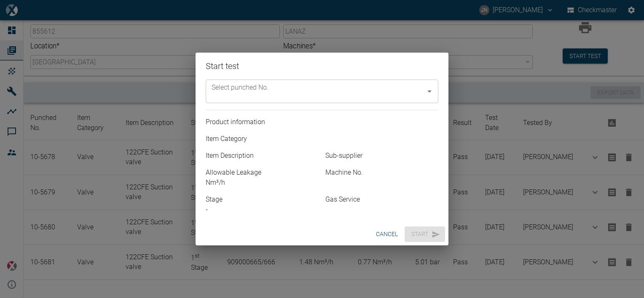 Image resolution: width=644 pixels, height=298 pixels. Describe the element at coordinates (322, 122) in the screenshot. I see `p: Product information` at that location.